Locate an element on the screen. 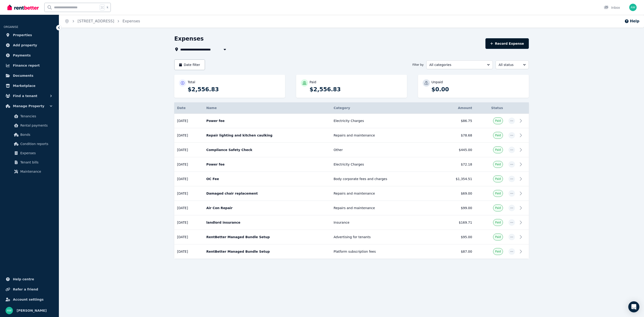  span: Rental payments is located at coordinates (36, 125).